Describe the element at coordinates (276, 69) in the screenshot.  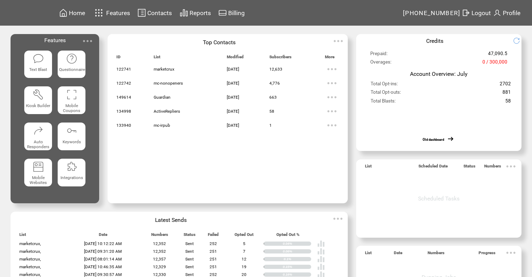
I see `span: 12,633` at that location.